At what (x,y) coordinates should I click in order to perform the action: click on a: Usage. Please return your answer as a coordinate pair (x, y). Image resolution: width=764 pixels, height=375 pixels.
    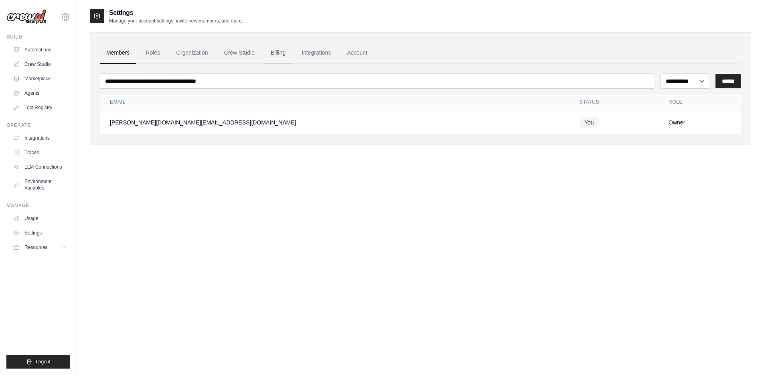
    Looking at the image, I should click on (40, 218).